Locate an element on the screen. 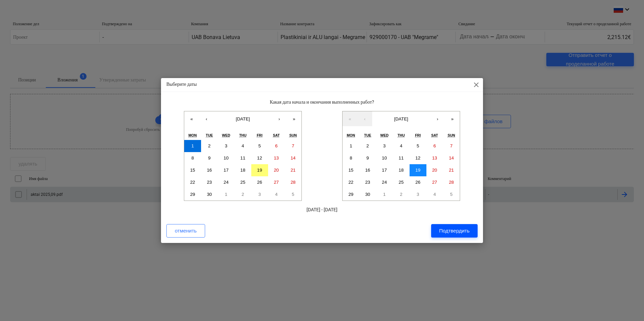 Image resolution: width=644 pixels, height=321 pixels. div: Подтвердить is located at coordinates (454, 231).